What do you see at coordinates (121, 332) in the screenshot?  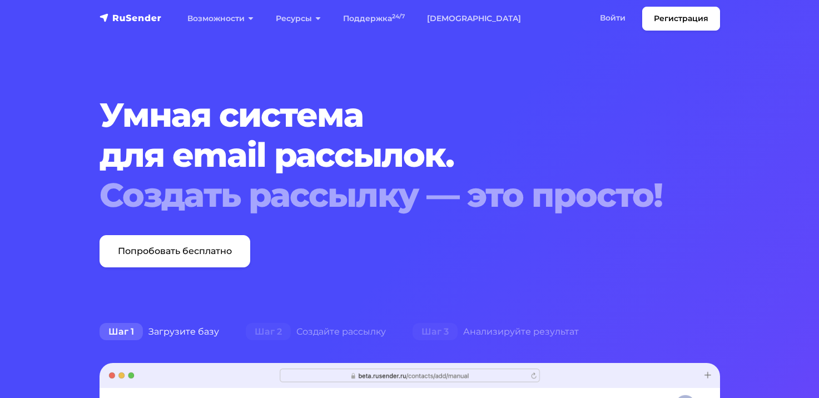 I see `span: Шаг 1` at bounding box center [121, 332].